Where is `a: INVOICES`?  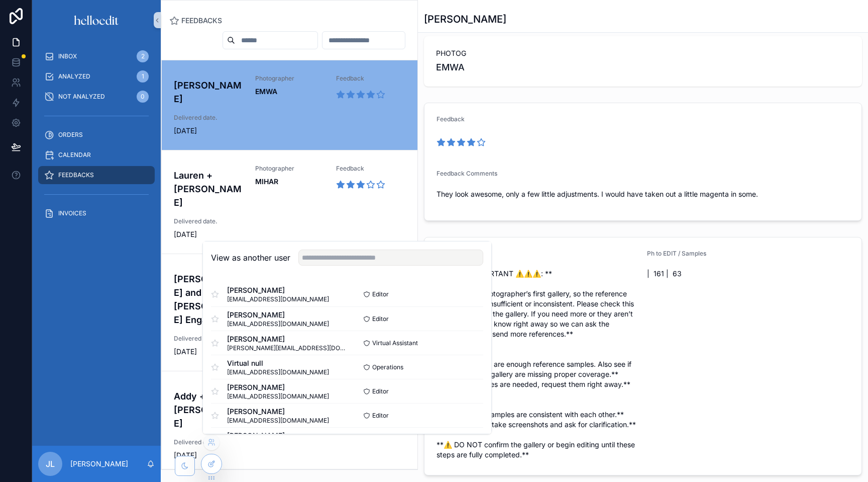 a: INVOICES is located at coordinates (97, 213).